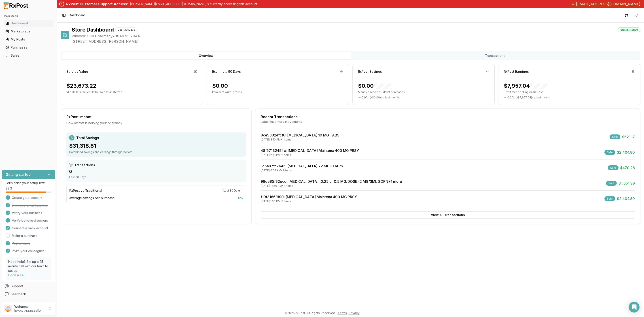 This screenshot has width=644, height=317. I want to click on span: Average savings per purchase:, so click(92, 198).